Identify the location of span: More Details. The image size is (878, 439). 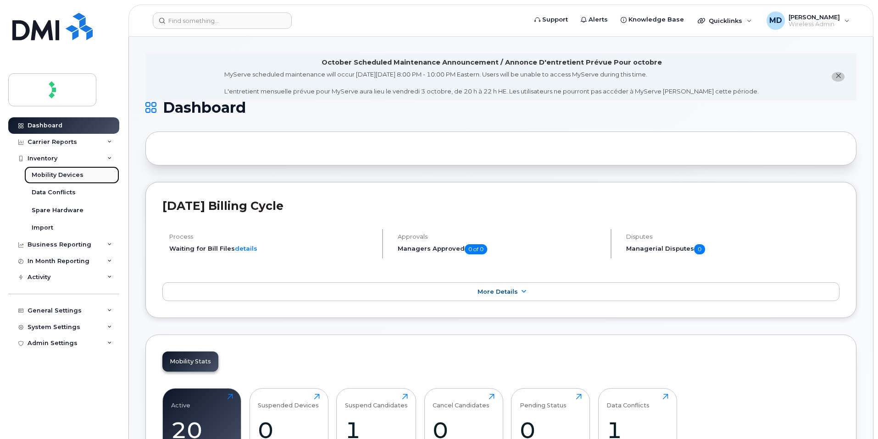
(498, 292).